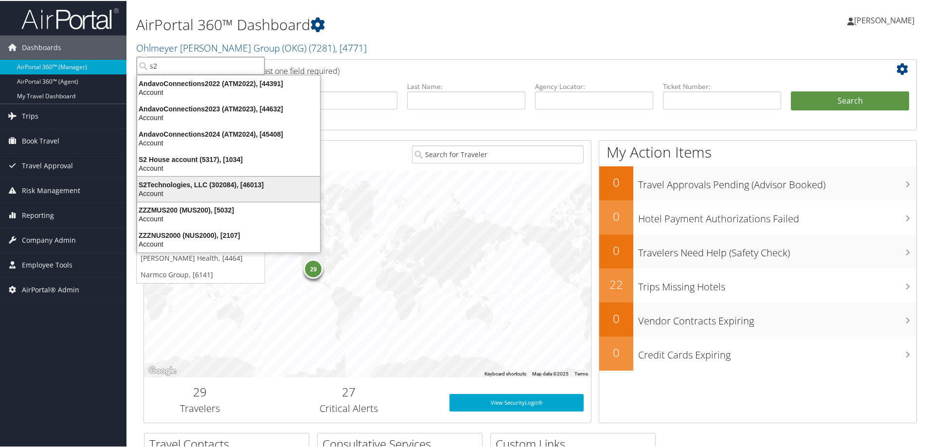 The width and height of the screenshot is (930, 447). I want to click on span: ( 7281 ), so click(322, 47).